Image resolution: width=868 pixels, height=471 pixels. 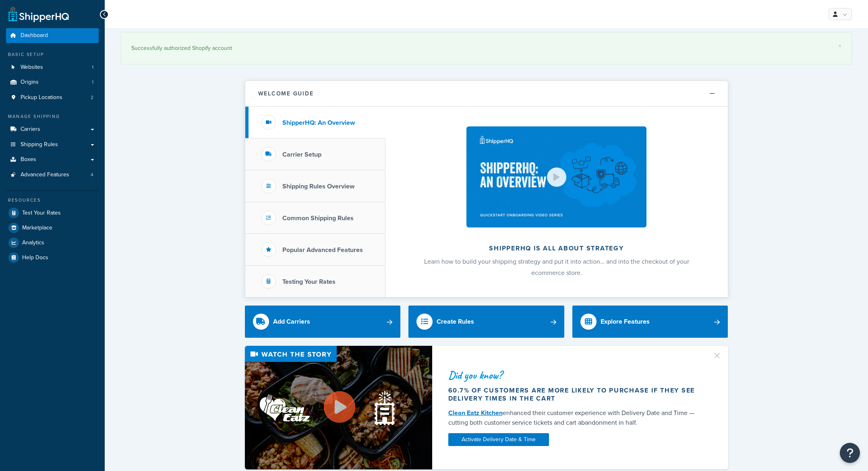 I want to click on li: Dashboard, so click(x=53, y=35).